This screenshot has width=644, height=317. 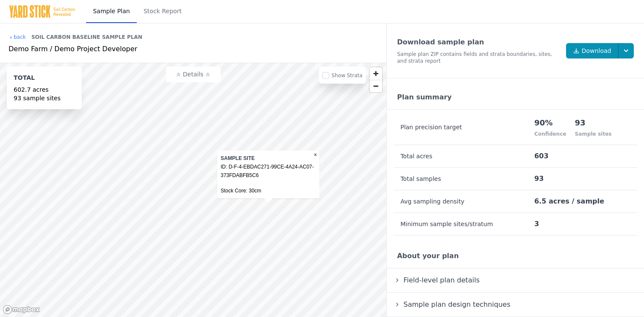 What do you see at coordinates (441, 280) in the screenshot?
I see `span: Field-level plan details` at bounding box center [441, 280].